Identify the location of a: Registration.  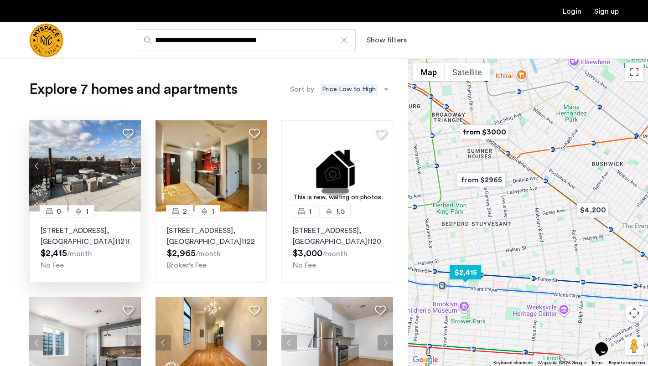
(607, 11).